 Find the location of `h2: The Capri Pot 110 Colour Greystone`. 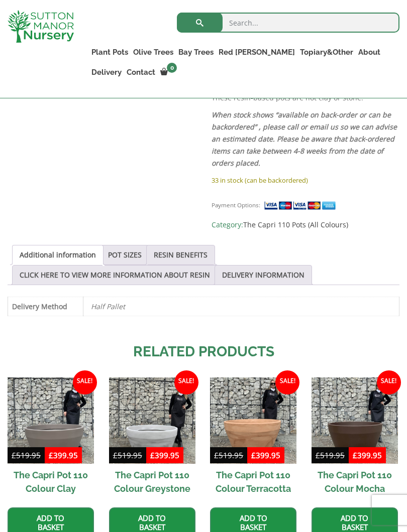

h2: The Capri Pot 110 Colour Greystone is located at coordinates (152, 482).